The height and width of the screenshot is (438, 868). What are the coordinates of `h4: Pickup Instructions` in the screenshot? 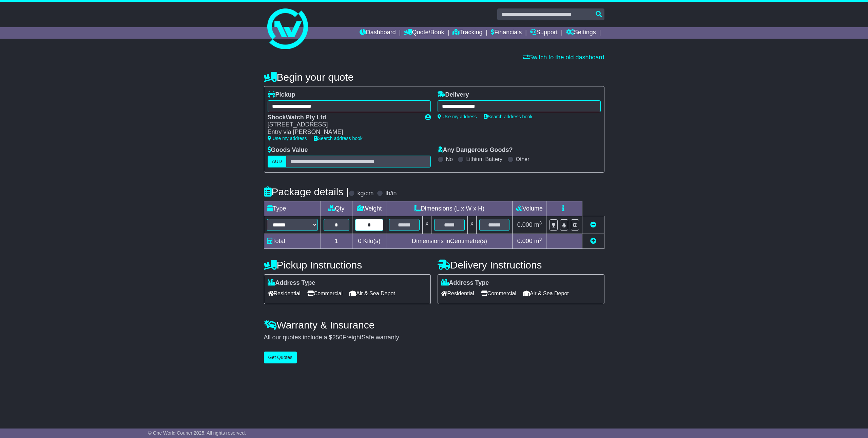 It's located at (347, 264).